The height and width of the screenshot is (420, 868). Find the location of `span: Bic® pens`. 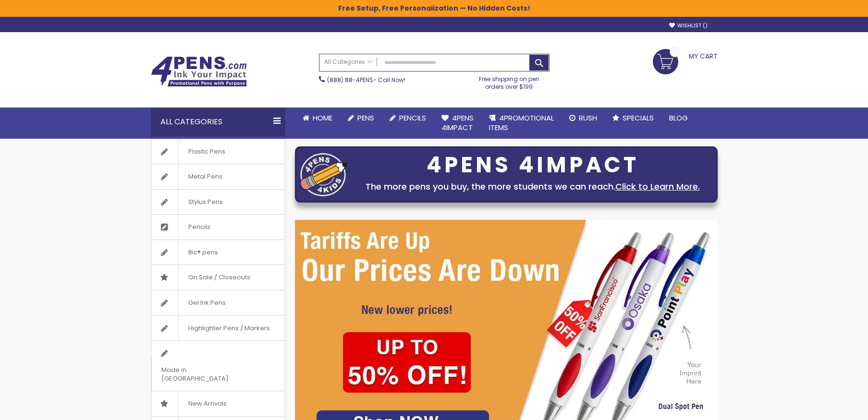

span: Bic® pens is located at coordinates (202, 253).